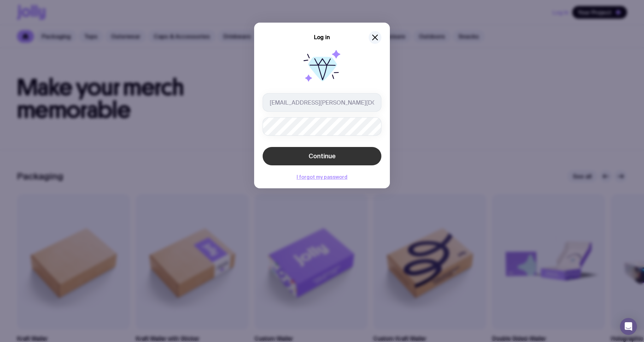 This screenshot has width=644, height=342. What do you see at coordinates (322, 156) in the screenshot?
I see `span: Continue` at bounding box center [322, 156].